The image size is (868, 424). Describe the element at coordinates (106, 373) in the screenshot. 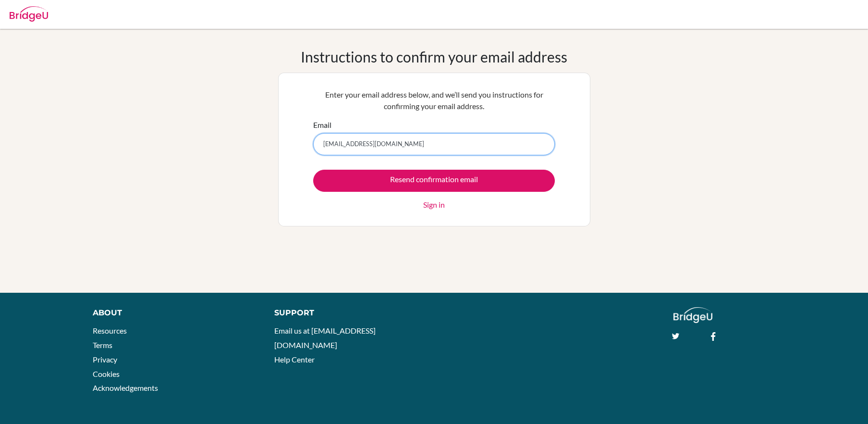

I see `a: Cookies` at that location.